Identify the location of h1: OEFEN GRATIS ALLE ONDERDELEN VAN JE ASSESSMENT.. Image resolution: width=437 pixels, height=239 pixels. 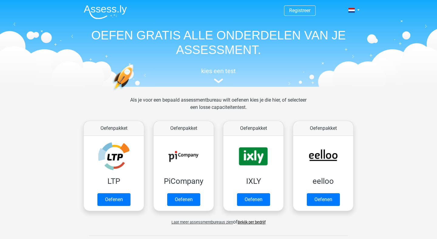
(218, 42).